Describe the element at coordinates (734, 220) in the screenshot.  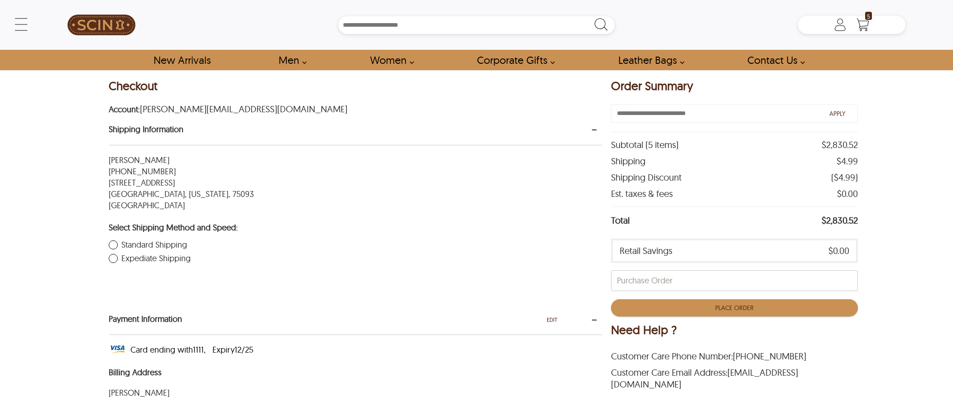
I see `div: Total $2,830.52` at that location.